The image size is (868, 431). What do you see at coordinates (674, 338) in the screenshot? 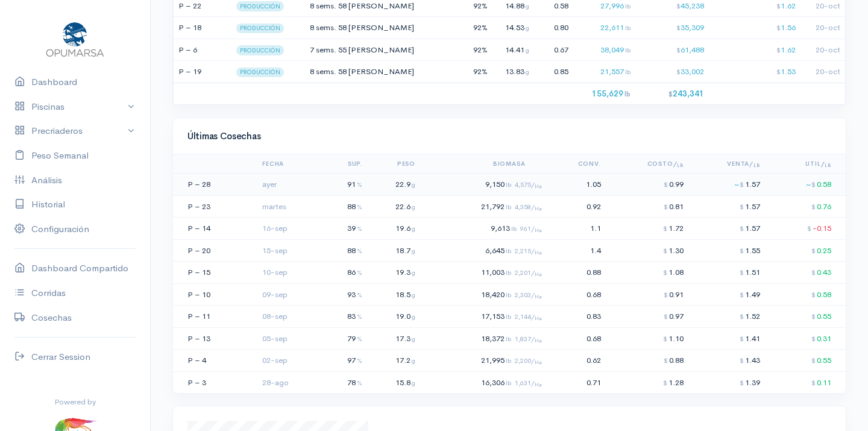
I see `span: 1.10` at bounding box center [674, 338].